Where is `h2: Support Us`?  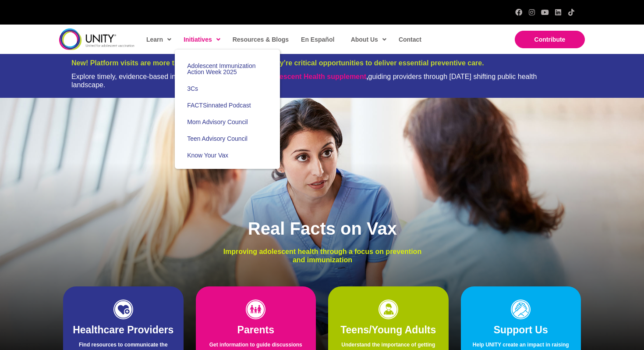
h2: Support Us is located at coordinates (521, 330).